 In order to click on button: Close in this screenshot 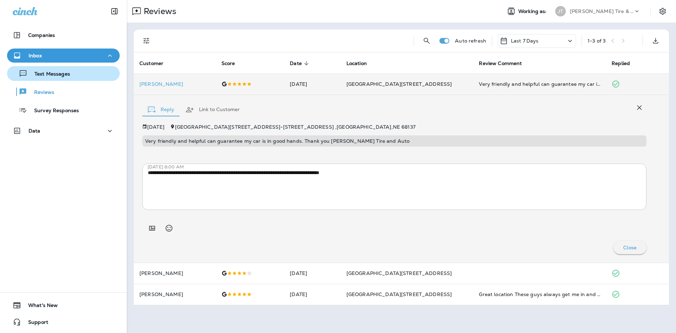, I will do `click(629, 248)`.